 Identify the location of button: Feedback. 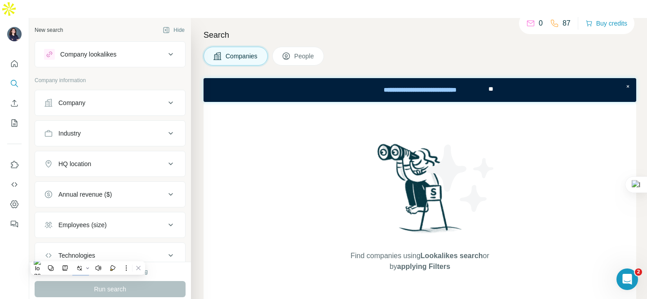
(14, 224).